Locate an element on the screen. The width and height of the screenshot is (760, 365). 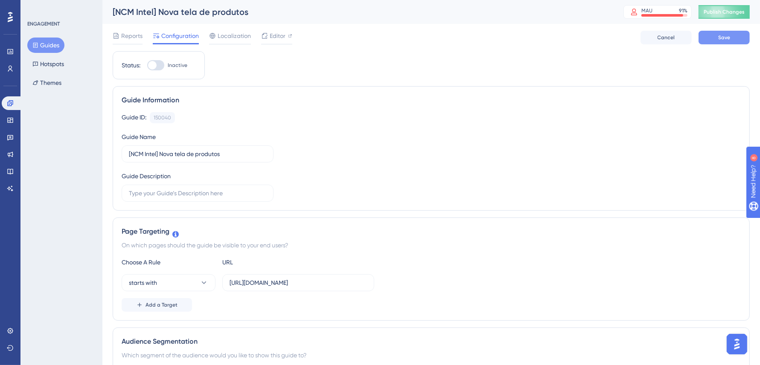
div: 150040 is located at coordinates (162, 118).